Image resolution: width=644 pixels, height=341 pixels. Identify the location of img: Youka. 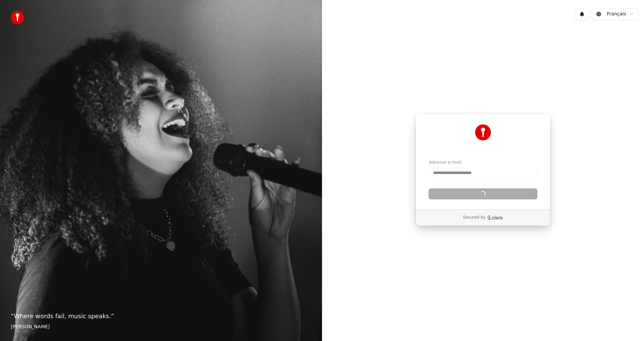
(483, 132).